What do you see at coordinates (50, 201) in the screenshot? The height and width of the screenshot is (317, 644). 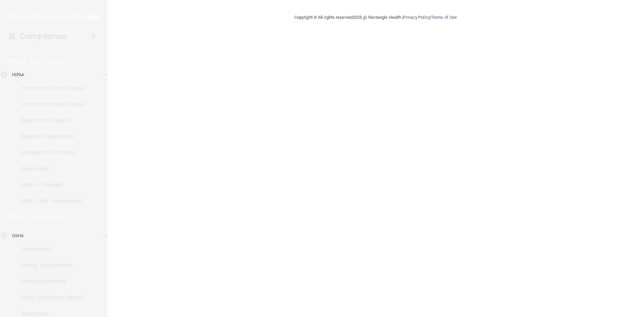 I see `p: HIPAA Risk Assessment` at bounding box center [50, 201].